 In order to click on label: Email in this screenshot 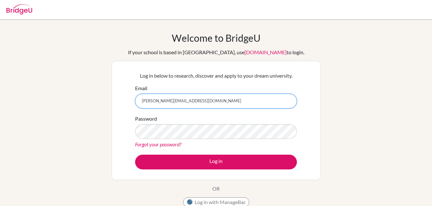, I will do `click(141, 88)`.